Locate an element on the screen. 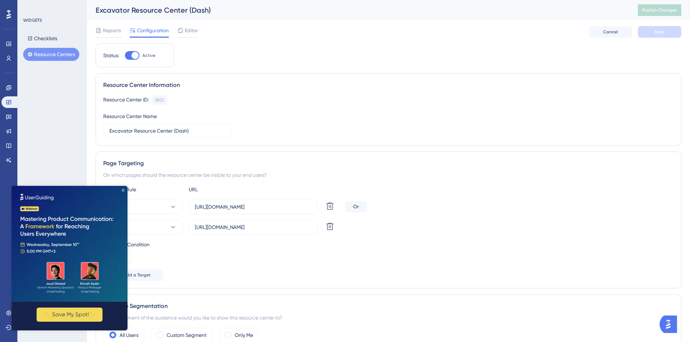 The height and width of the screenshot is (342, 690). button: Save is located at coordinates (660, 32).